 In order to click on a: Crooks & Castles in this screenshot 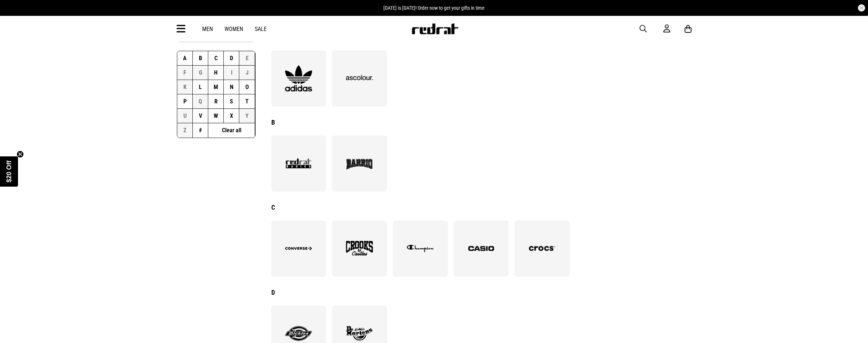, I will do `click(359, 248)`.